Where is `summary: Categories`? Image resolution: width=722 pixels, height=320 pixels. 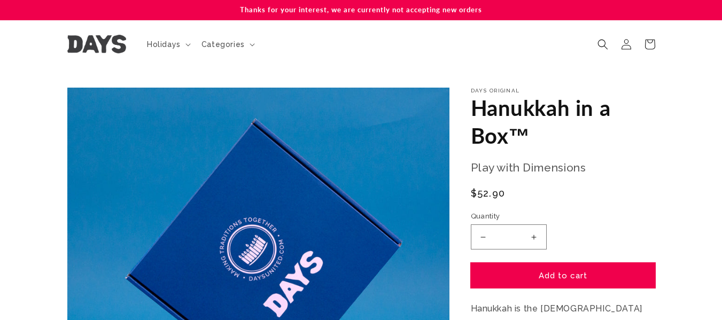
summary: Categories is located at coordinates (227, 44).